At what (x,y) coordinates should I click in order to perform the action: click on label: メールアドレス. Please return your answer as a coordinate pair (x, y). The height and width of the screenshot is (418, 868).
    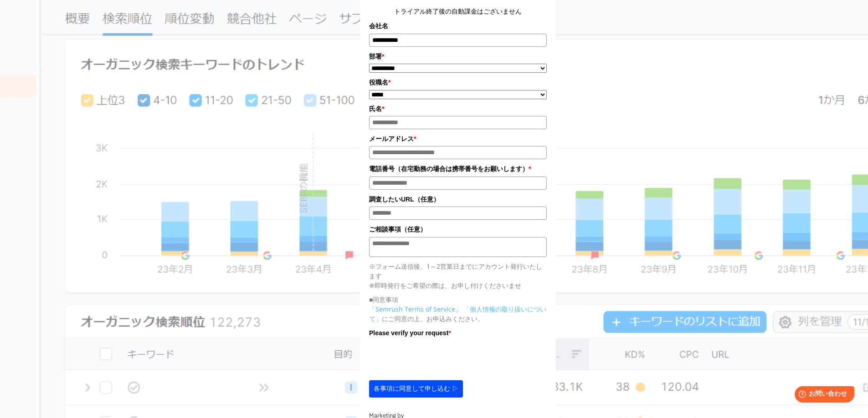
    Looking at the image, I should click on (458, 139).